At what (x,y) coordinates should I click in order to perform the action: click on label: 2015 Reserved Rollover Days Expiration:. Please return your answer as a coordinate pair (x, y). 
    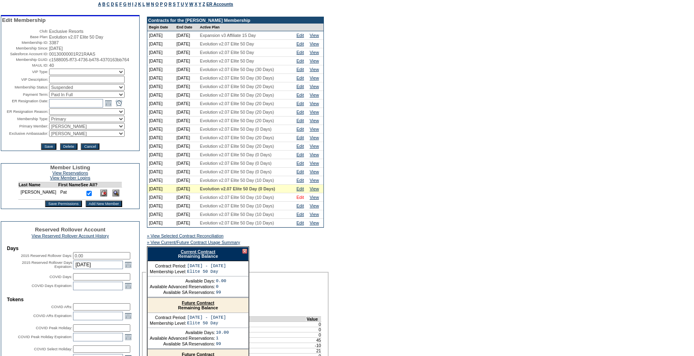
    Looking at the image, I should click on (47, 264).